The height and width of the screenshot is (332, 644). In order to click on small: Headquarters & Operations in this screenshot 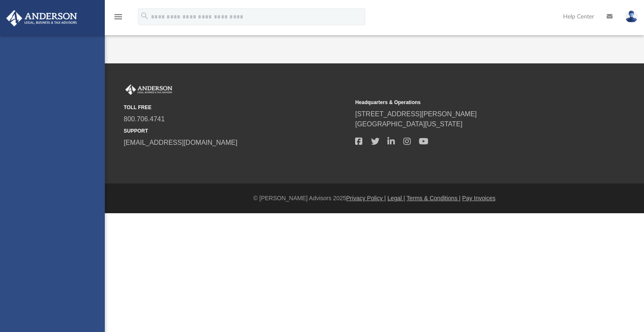, I will do `click(468, 103)`.